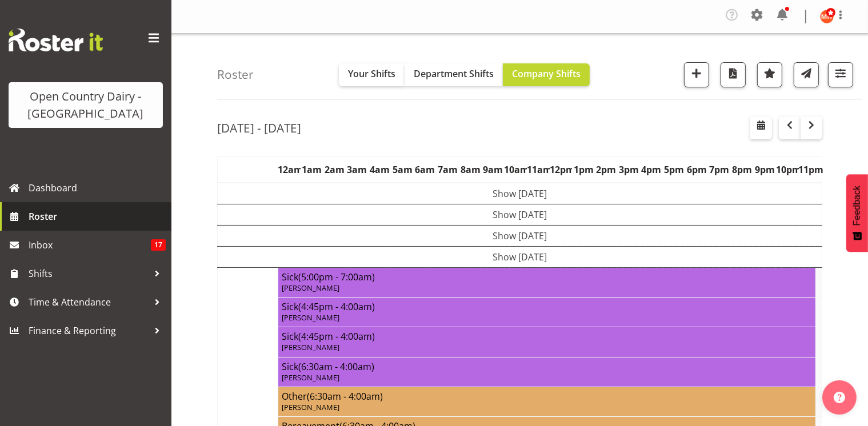  What do you see at coordinates (546, 397) in the screenshot?
I see `h4: Other` at bounding box center [546, 397].